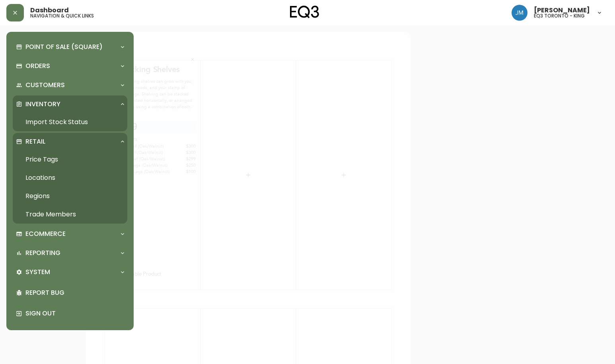 This screenshot has width=615, height=364. Describe the element at coordinates (70, 178) in the screenshot. I see `a: Locations` at that location.